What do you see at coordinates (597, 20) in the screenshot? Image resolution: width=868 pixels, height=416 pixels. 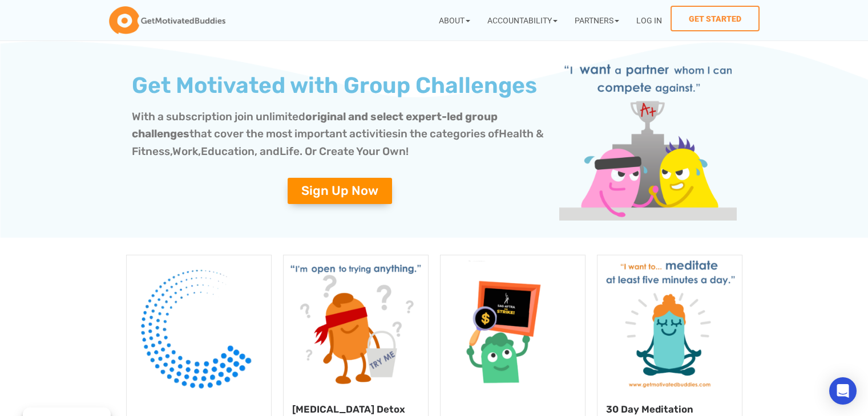 I see `a: Partners` at bounding box center [597, 20].